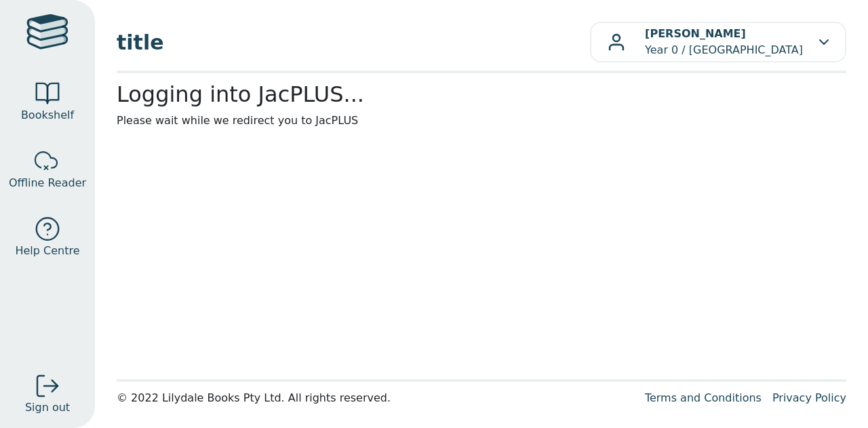 This screenshot has width=868, height=428. I want to click on a: Privacy Policy, so click(809, 397).